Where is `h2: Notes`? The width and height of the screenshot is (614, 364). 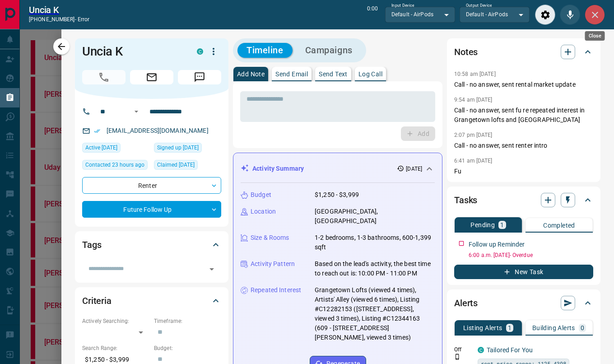
h2: Notes is located at coordinates (466, 52).